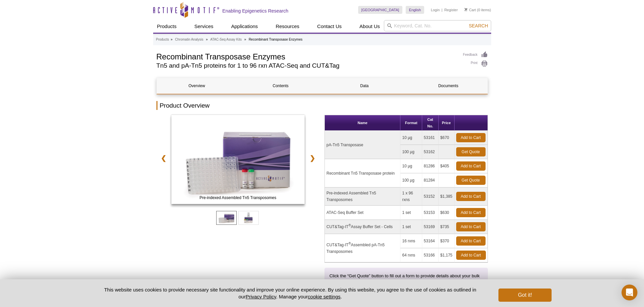  I want to click on a: Print, so click(476, 64).